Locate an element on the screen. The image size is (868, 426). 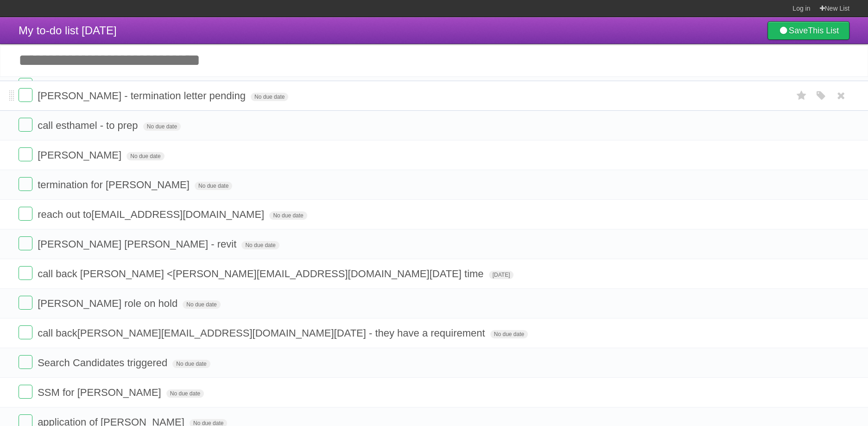
a: SaveThis List is located at coordinates (808, 30).